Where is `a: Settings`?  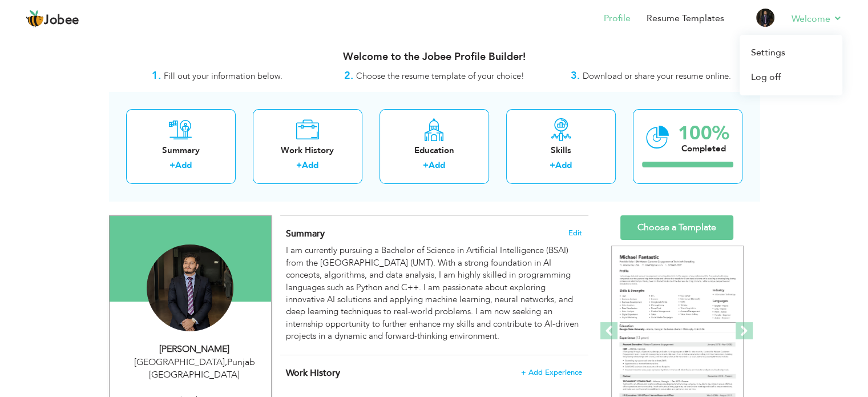 a: Settings is located at coordinates (791, 53).